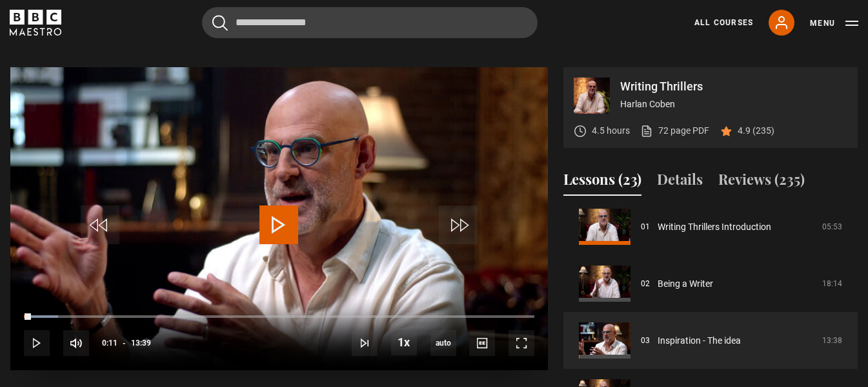 The height and width of the screenshot is (387, 868). I want to click on span: auto, so click(443, 343).